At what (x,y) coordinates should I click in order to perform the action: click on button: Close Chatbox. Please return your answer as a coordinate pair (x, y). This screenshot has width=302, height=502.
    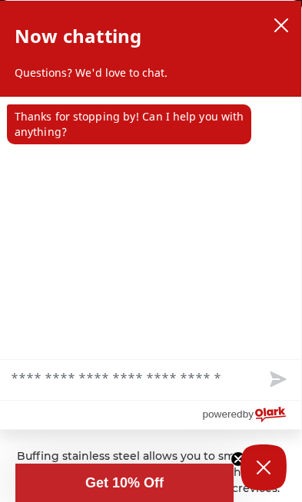
    Looking at the image, I should click on (263, 467).